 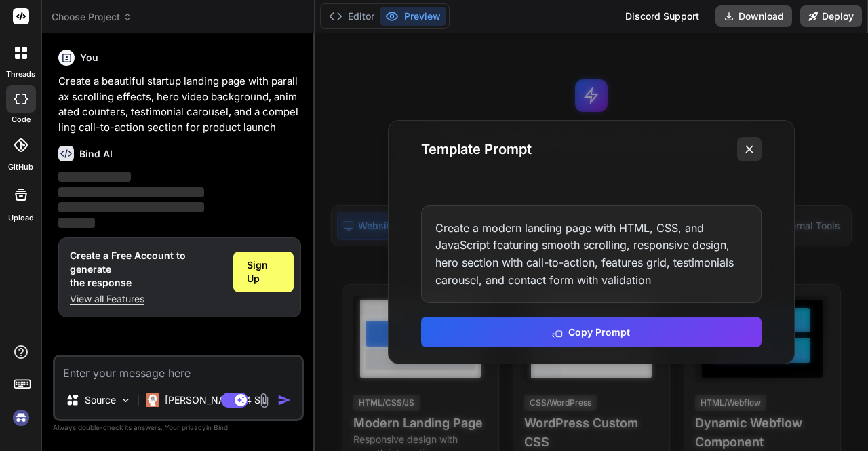 I want to click on h6: You, so click(x=89, y=58).